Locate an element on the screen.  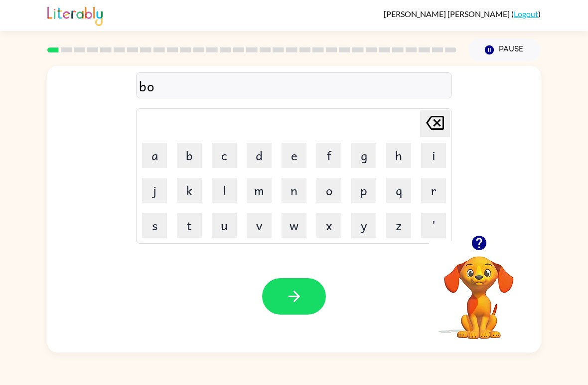
button: s is located at coordinates (155, 225).